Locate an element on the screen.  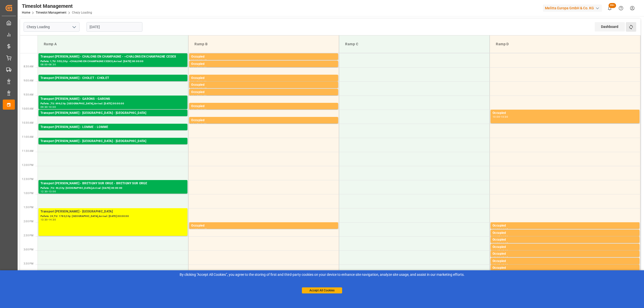
a: Home is located at coordinates (26, 13).